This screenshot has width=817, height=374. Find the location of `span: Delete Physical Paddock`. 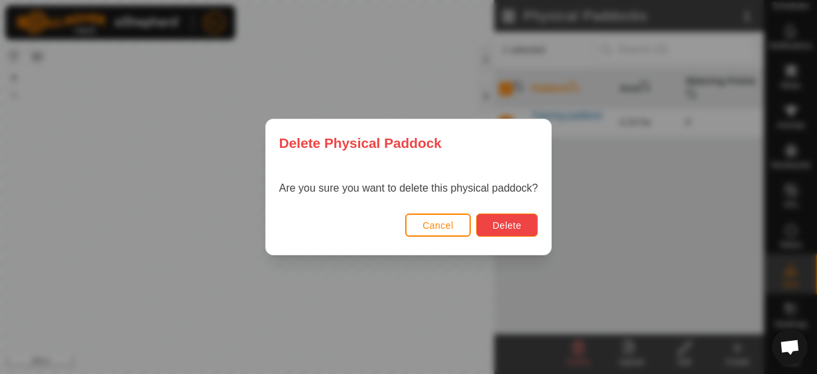

span: Delete Physical Paddock is located at coordinates (360, 142).